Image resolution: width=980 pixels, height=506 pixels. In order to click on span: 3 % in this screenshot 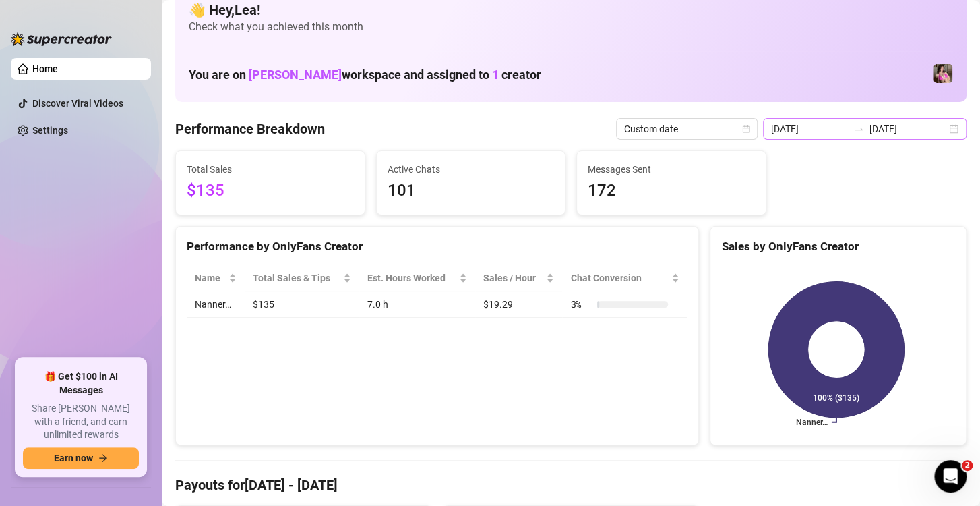, I will do `click(581, 305)`.